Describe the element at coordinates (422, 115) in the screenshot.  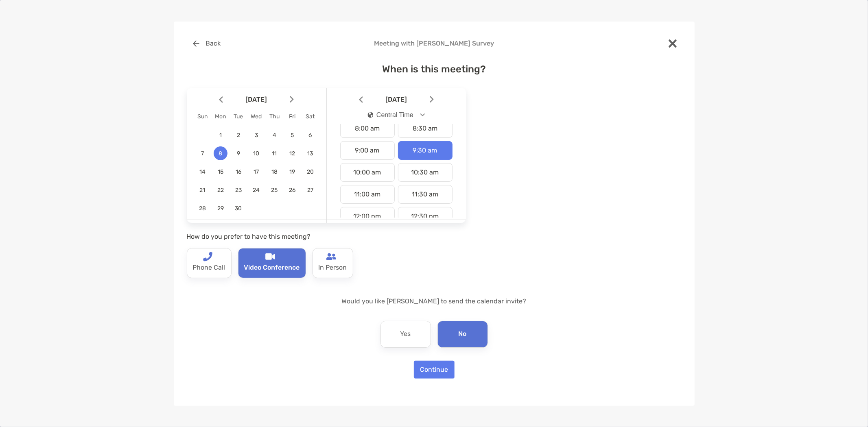
I see `img: Open dropdown arrow` at that location.